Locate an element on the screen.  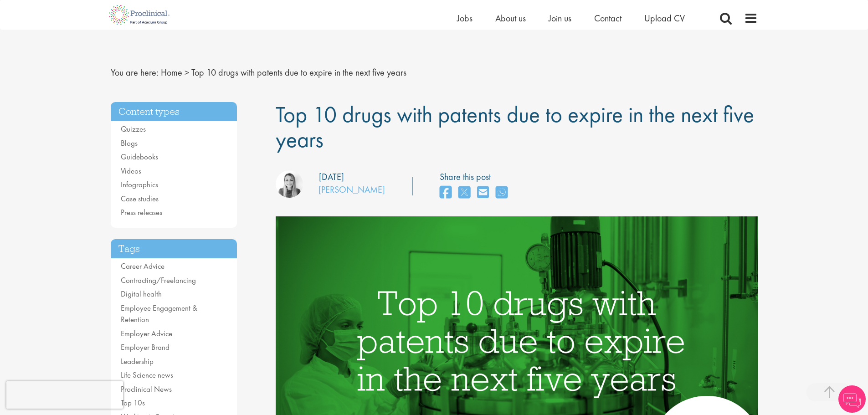
a: Life Science news is located at coordinates (147, 375).